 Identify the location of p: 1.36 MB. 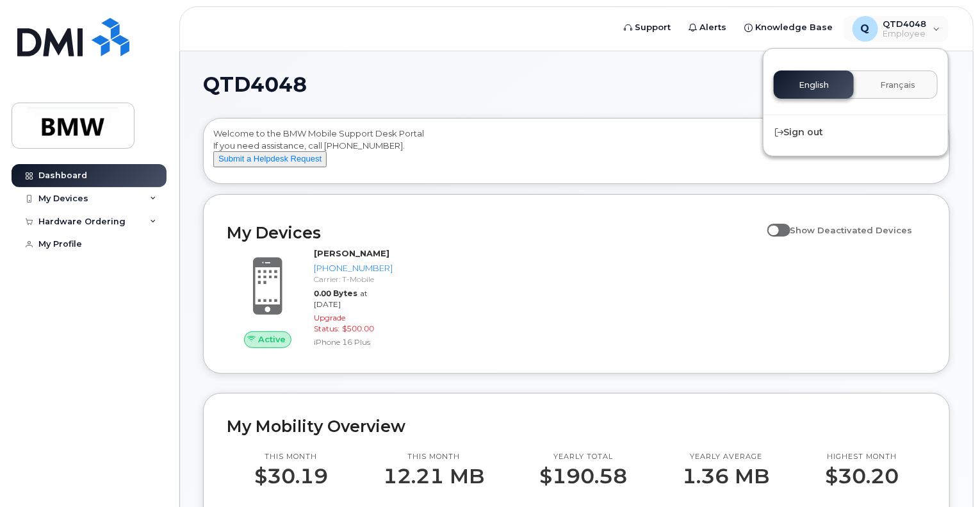
(727, 476).